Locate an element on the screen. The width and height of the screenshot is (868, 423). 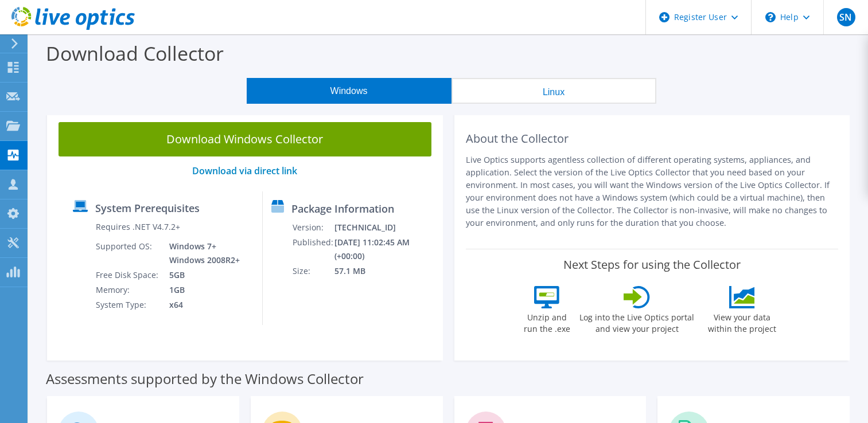
td: Published: is located at coordinates (313, 249).